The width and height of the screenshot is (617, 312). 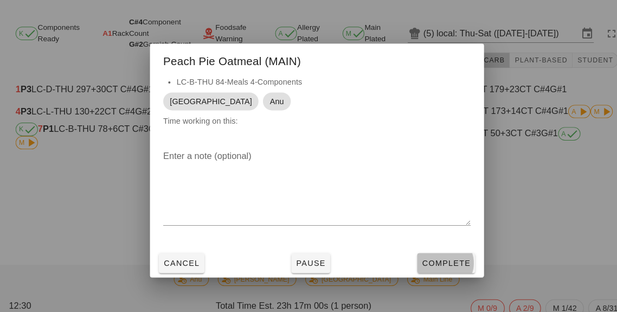 I want to click on button: Pause, so click(x=302, y=256).